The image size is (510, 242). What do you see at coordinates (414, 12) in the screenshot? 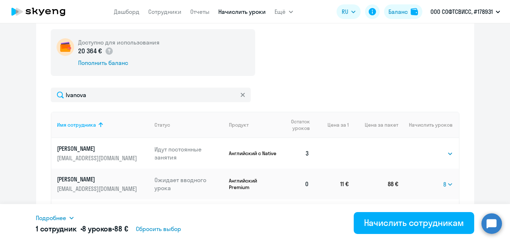
I see `img: balance` at bounding box center [414, 12].